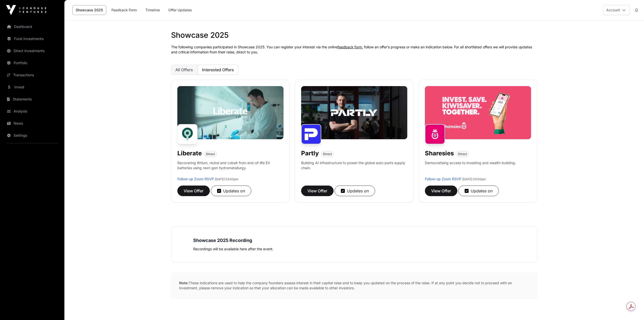 Image resolution: width=644 pixels, height=320 pixels. Describe the element at coordinates (32, 135) in the screenshot. I see `a: Settings` at that location.